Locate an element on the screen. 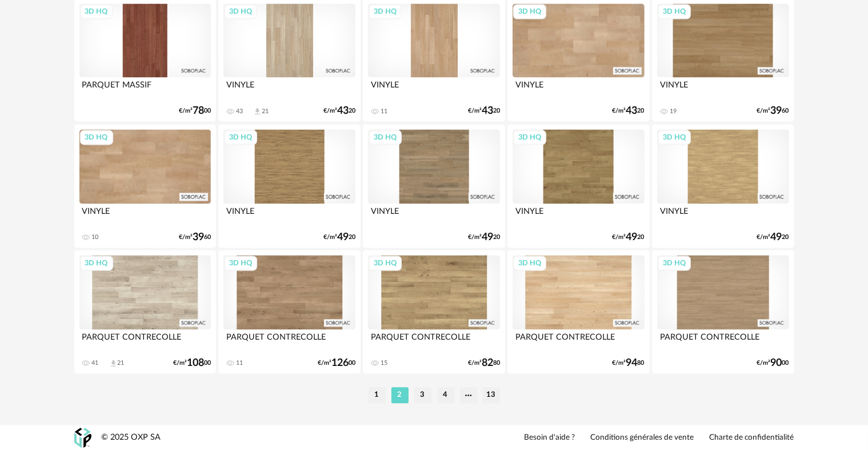 The image size is (868, 450). div: © 2025 OXP SA is located at coordinates (132, 437).